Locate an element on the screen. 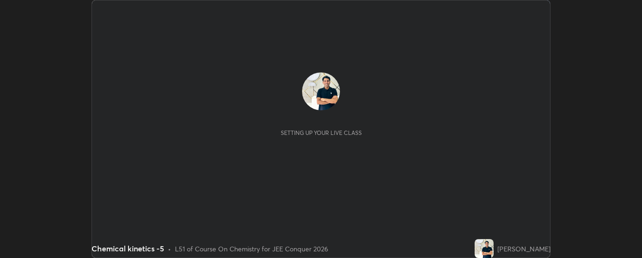  div: L51 of Course On Chemistry for JEE Conquer 2026 is located at coordinates (251, 249).